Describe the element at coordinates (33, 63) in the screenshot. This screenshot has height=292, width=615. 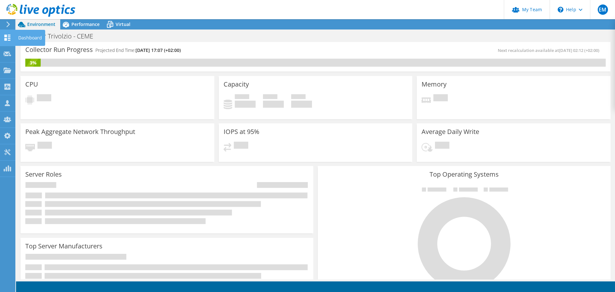
I see `div: 3%` at that location.